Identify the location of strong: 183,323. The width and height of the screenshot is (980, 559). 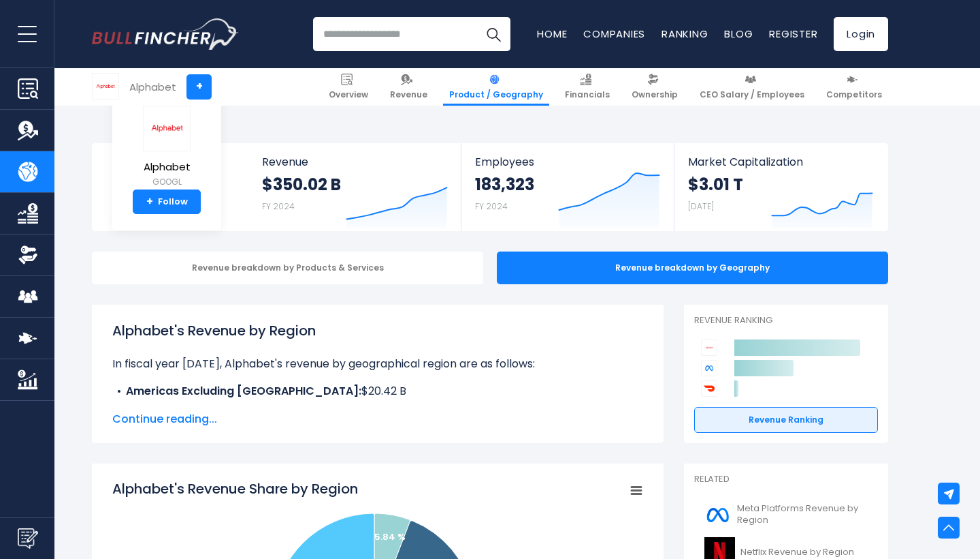
(504, 184).